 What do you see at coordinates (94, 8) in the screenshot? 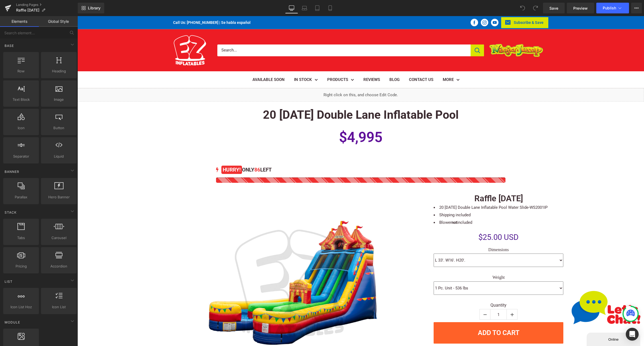
I see `span: Library` at bounding box center [94, 8].